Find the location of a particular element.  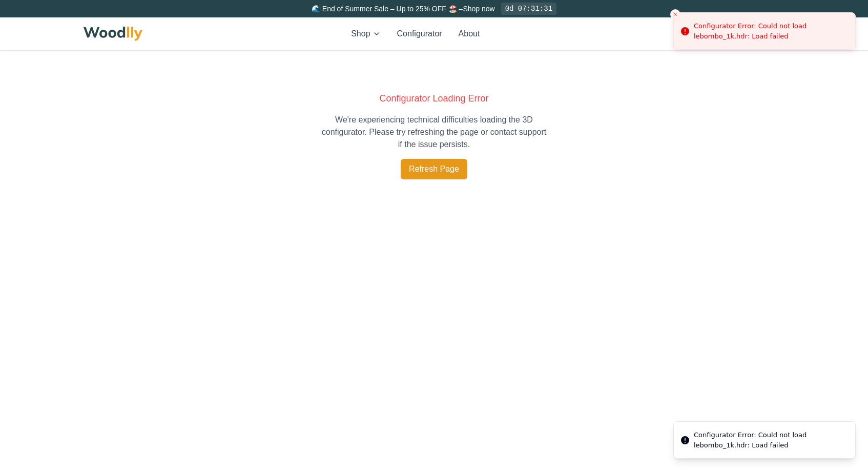

p: We're experiencing technical difficulties loading the 3D configurator. Please try refreshing the ... is located at coordinates (434, 132).